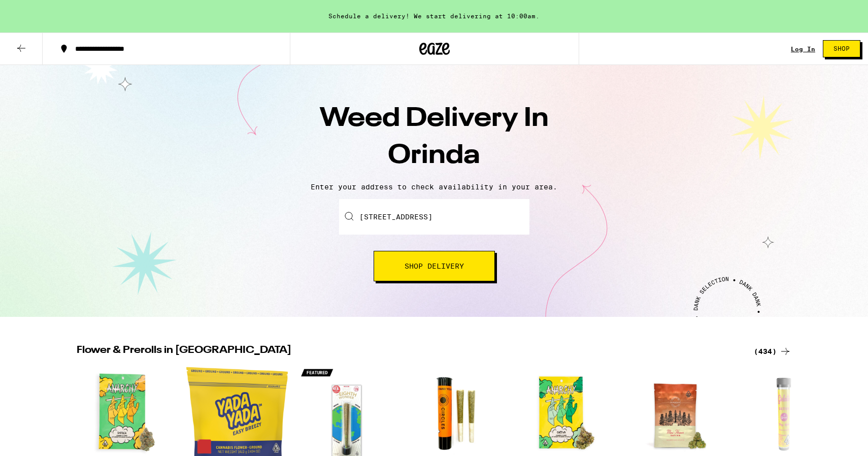 The image size is (868, 456). Describe the element at coordinates (434, 187) in the screenshot. I see `p: Enter your address to check availability in your area.` at that location.